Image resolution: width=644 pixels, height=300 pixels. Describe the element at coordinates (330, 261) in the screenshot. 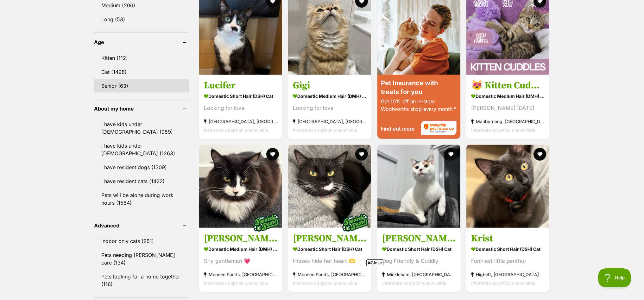

I see `div: Hisses hide her heart 🫶` at that location.